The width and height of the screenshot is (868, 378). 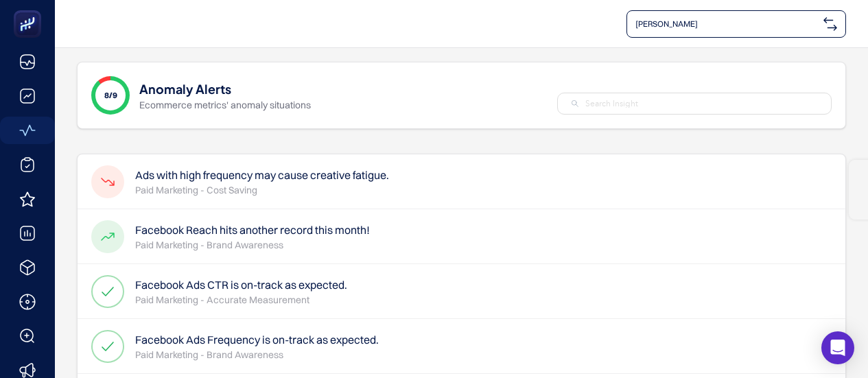 What do you see at coordinates (253, 230) in the screenshot?
I see `h4: Facebook Reach hits another record this month!` at bounding box center [253, 230].